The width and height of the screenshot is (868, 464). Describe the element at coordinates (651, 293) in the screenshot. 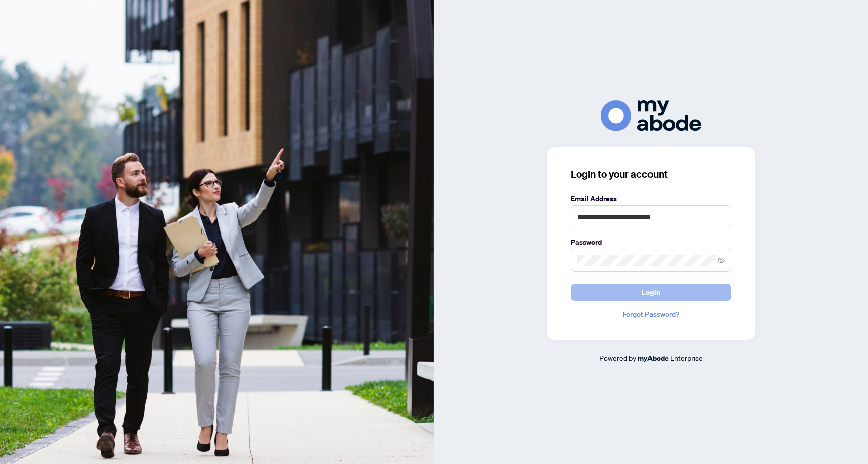

I see `span: Login` at that location.